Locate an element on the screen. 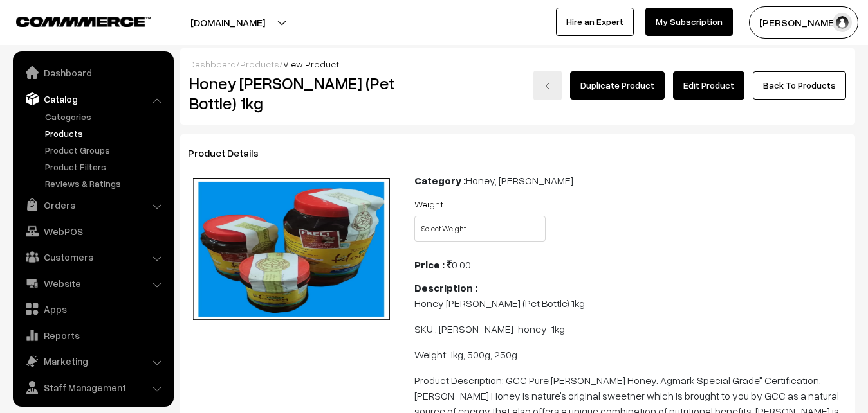  a: Product Filters is located at coordinates (105, 166).